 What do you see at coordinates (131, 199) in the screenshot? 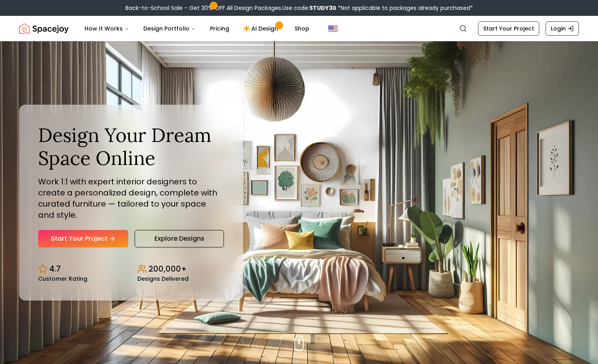
I see `p: Work 1:1 with expert interior designers to create a personalized design, complete with curated fu...` at bounding box center [131, 199].